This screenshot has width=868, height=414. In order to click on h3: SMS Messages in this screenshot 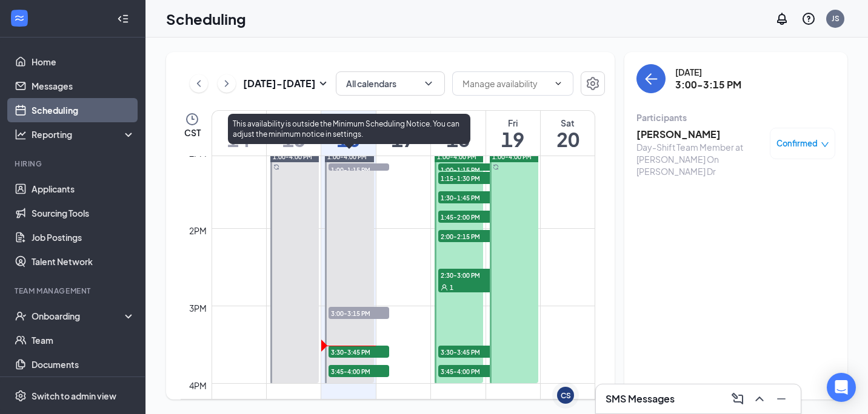, I will do `click(640, 399)`.